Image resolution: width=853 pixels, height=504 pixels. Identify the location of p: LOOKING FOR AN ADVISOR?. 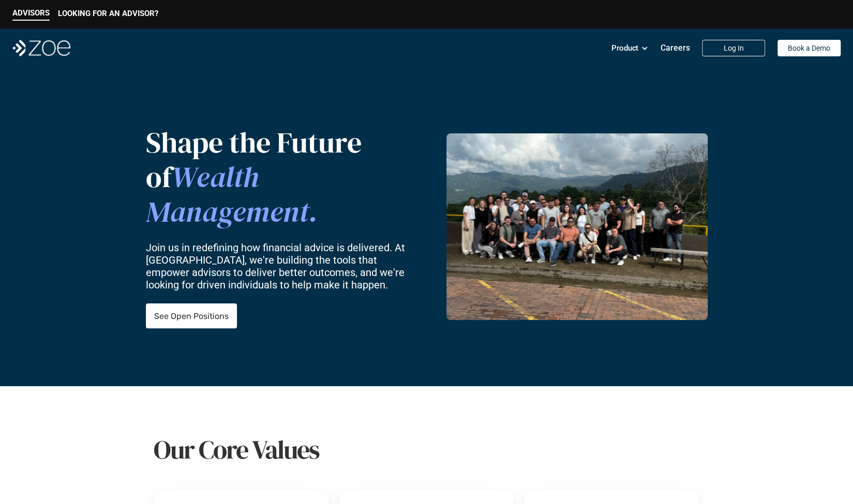
(108, 14).